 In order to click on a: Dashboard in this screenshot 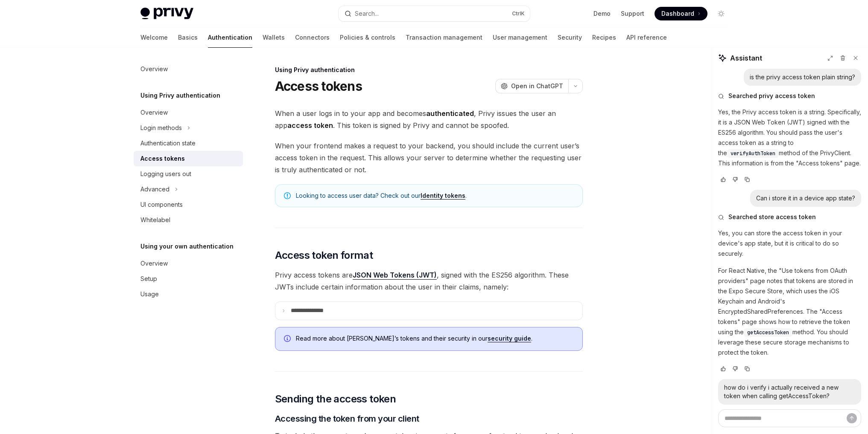, I will do `click(681, 13)`.